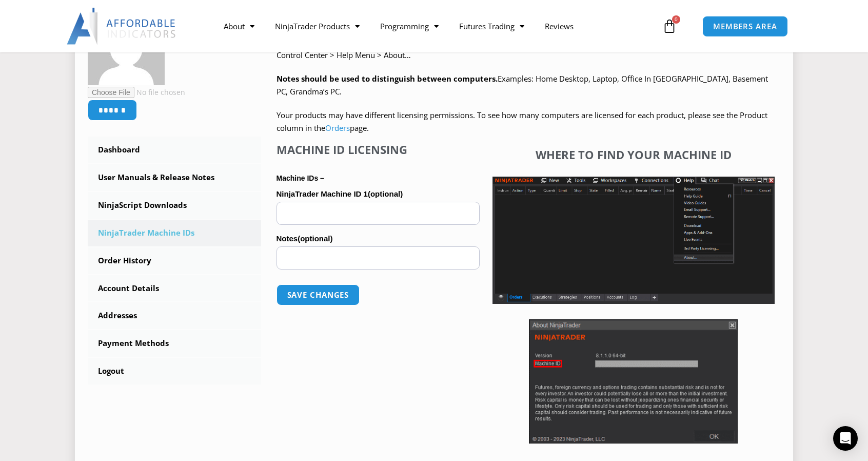 The image size is (868, 461). Describe the element at coordinates (409, 26) in the screenshot. I see `a: Programming` at that location.